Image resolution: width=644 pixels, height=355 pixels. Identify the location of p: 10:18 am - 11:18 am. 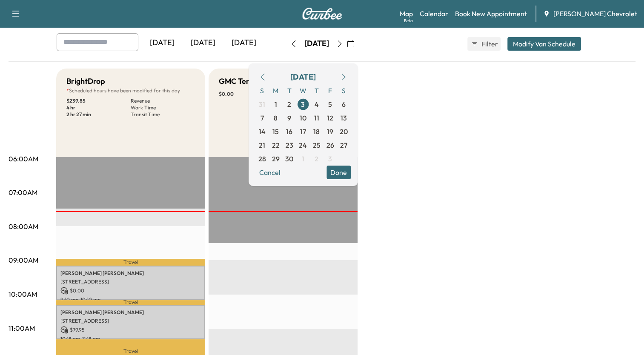
(131, 338).